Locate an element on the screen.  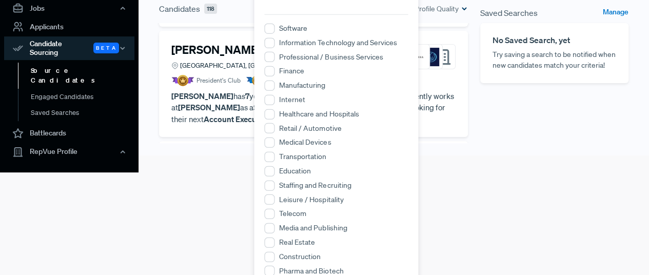
label: Real Estate is located at coordinates (297, 242).